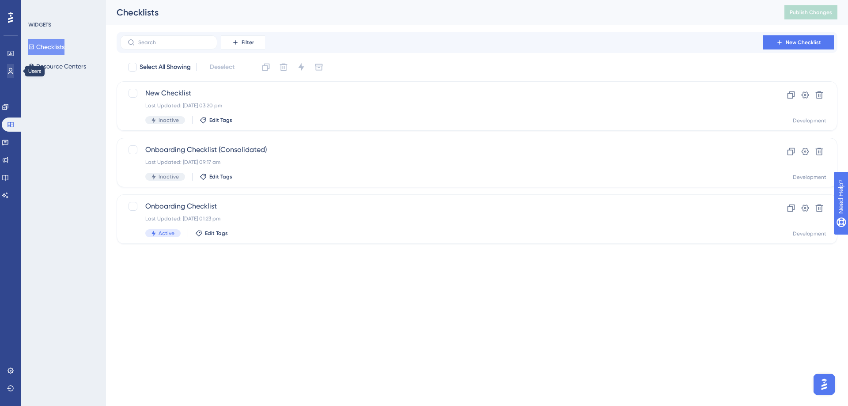  Describe the element at coordinates (165, 67) in the screenshot. I see `span: Select All Showing` at that location.